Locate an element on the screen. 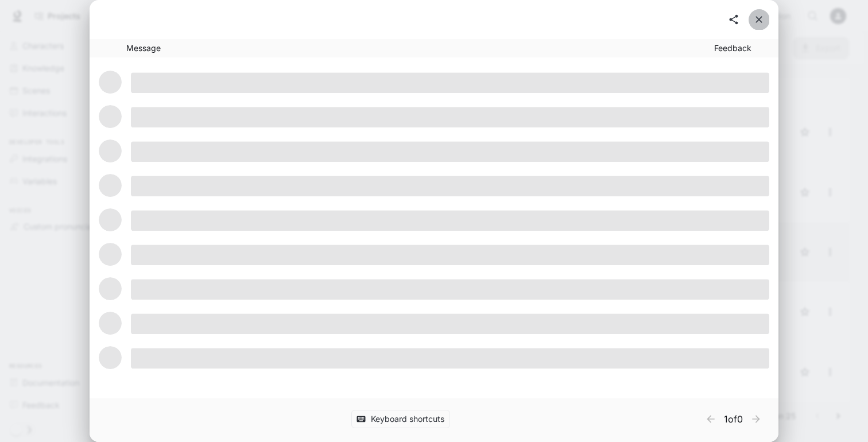  button: share is located at coordinates (734, 19).